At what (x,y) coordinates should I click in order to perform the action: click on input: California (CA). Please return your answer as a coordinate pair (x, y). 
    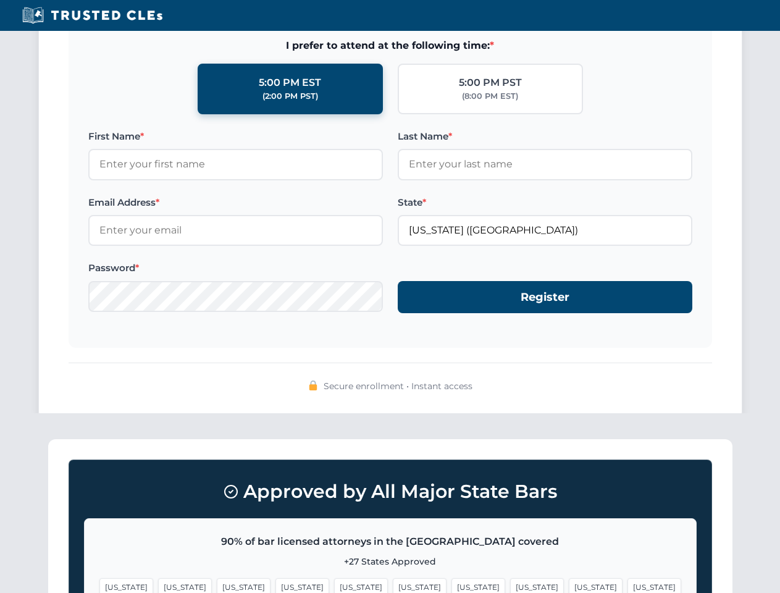
    Looking at the image, I should click on (545, 230).